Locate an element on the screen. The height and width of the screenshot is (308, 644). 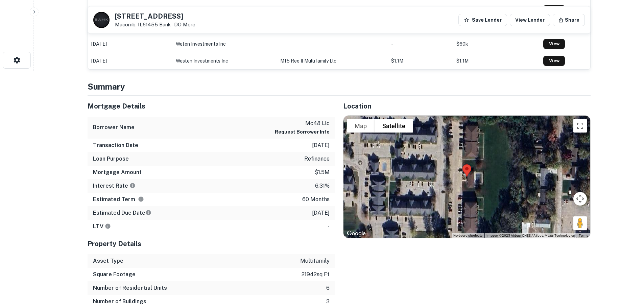
button: Keyboard shortcuts is located at coordinates (468, 236).